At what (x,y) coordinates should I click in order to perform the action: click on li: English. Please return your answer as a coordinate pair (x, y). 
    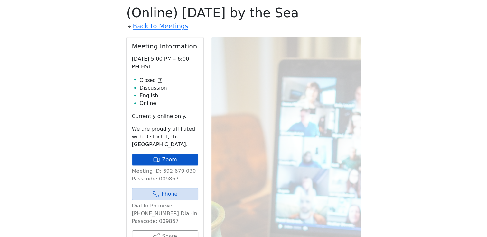
    Looking at the image, I should click on (169, 96).